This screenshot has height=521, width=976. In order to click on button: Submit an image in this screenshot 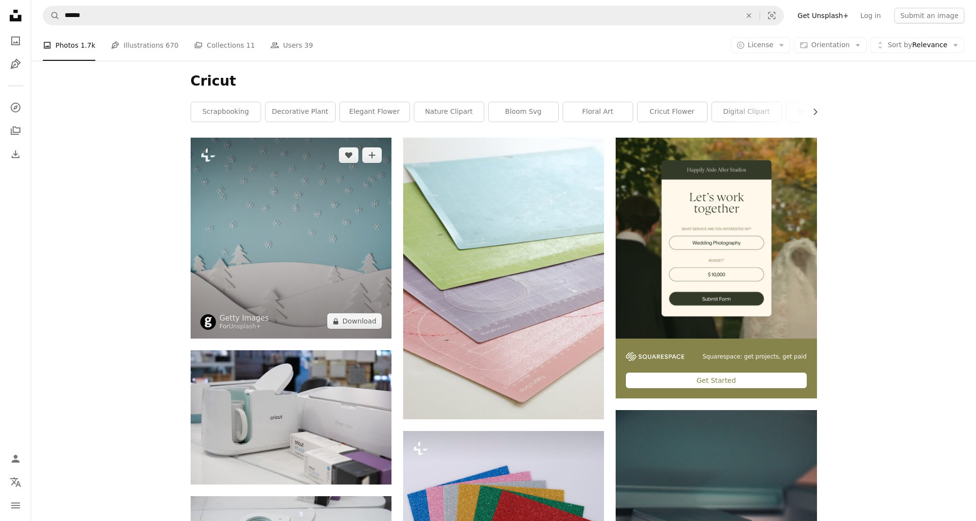, I will do `click(930, 16)`.